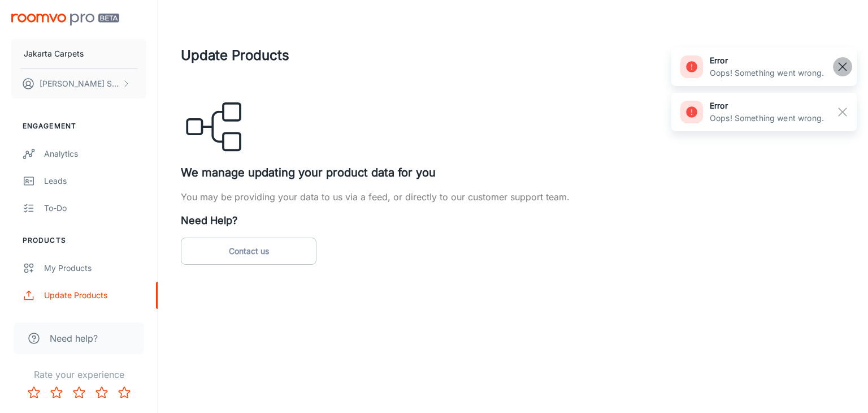  Describe the element at coordinates (54, 54) in the screenshot. I see `p: Jakarta Carpets` at that location.